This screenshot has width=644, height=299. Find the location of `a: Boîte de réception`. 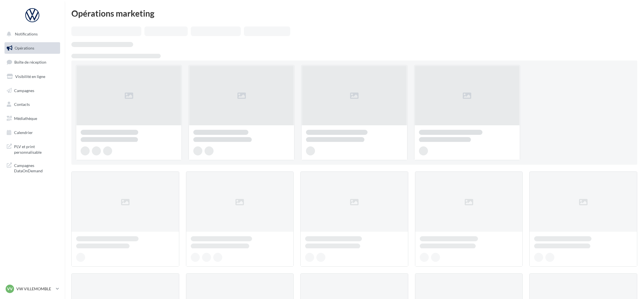

a: Boîte de réception is located at coordinates (32, 61).